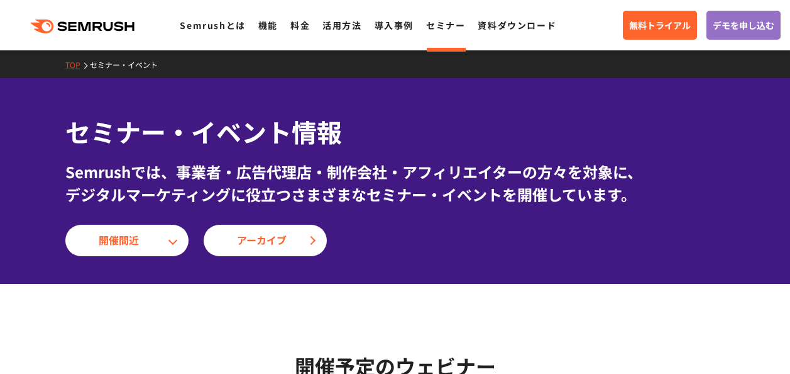 The height and width of the screenshot is (374, 790). What do you see at coordinates (300, 25) in the screenshot?
I see `a: 料金` at bounding box center [300, 25].